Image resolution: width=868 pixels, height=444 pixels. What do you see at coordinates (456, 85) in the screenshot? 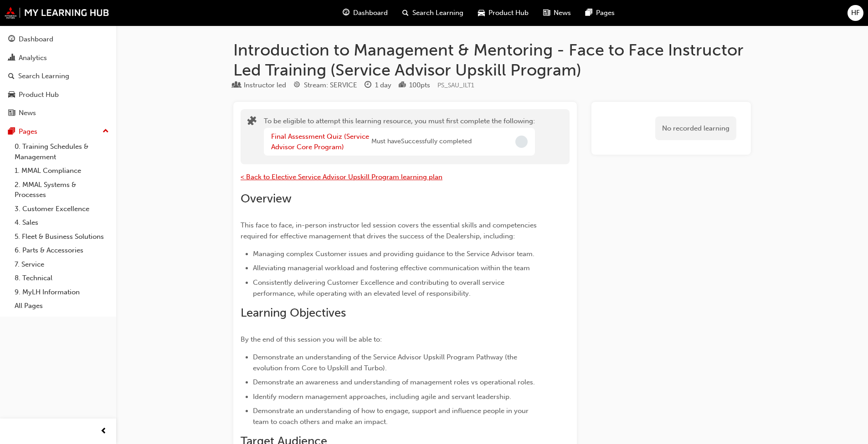
I see `span: Learning resource code` at bounding box center [456, 85].